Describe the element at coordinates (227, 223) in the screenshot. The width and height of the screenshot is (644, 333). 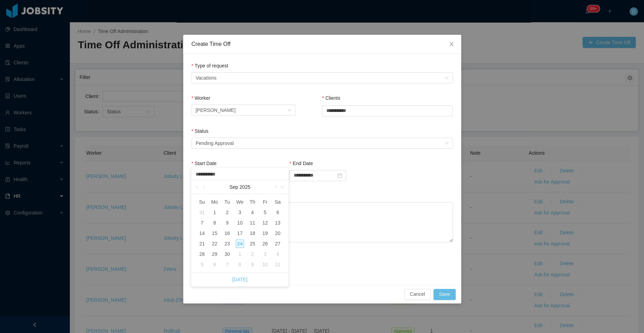
I see `td: September 9, 2025` at that location.